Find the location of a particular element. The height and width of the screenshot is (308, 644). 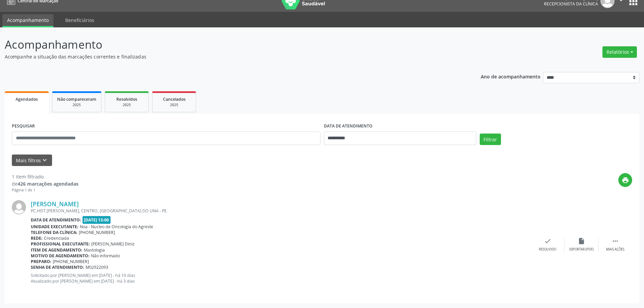

span: Credenciada is located at coordinates (56, 238).